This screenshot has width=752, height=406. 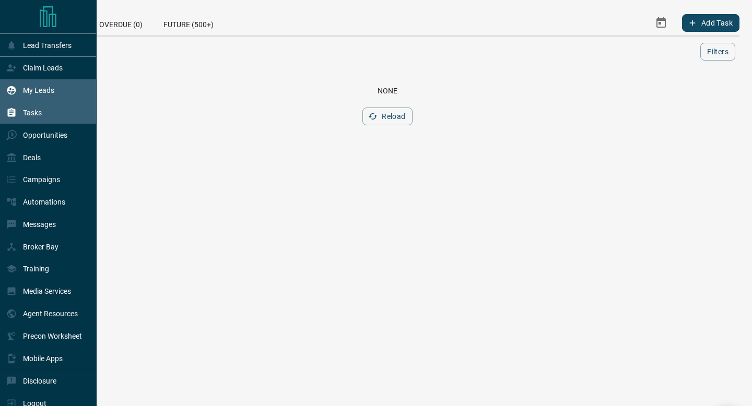 I want to click on div: None, so click(x=388, y=91).